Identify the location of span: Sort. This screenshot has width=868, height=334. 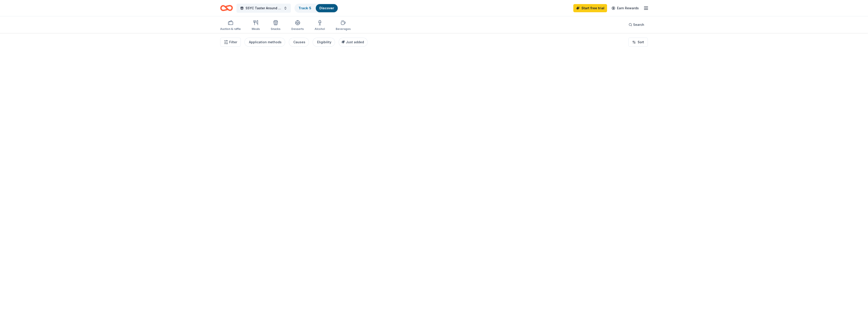
(641, 42).